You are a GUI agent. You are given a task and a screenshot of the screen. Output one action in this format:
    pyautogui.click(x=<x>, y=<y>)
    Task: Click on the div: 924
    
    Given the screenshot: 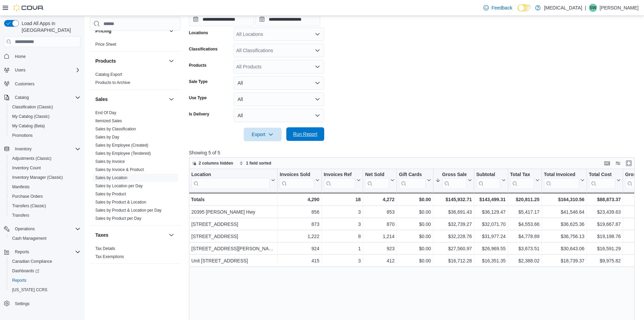 What is the action you would take?
    pyautogui.click(x=299, y=248)
    